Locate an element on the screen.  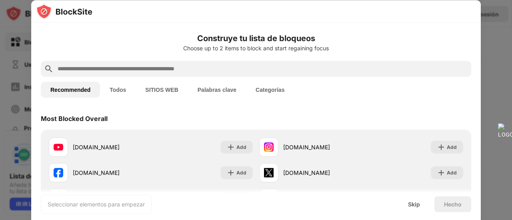
img: logo-blocksite.svg is located at coordinates (64, 11).